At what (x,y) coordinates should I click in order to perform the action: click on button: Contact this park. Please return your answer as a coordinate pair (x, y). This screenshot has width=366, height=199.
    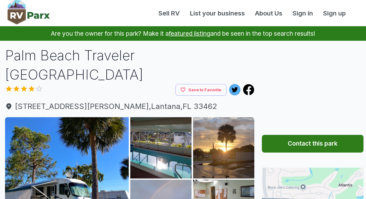
    Looking at the image, I should click on (313, 143).